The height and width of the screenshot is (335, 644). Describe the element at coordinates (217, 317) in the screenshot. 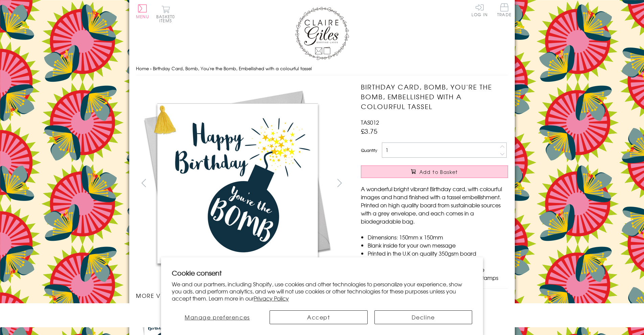

I see `button: Manage preferences` at that location.